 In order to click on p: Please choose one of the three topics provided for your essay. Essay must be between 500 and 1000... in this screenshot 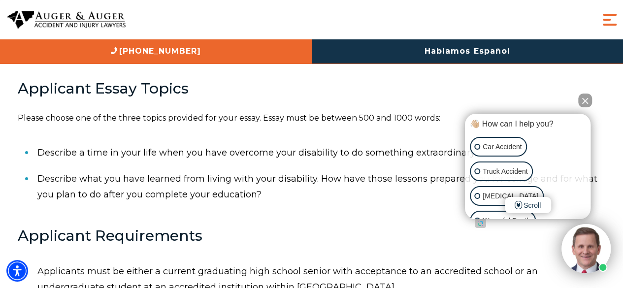, I will do `click(312, 118)`.